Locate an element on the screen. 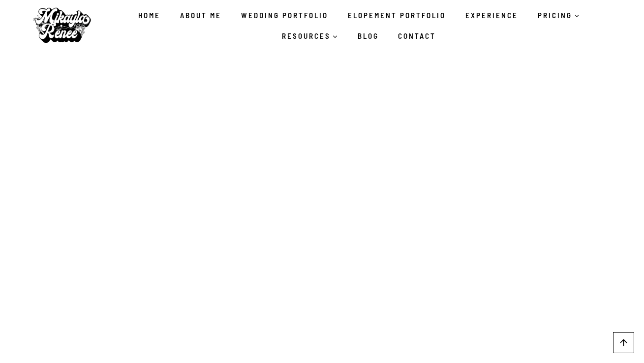 The width and height of the screenshot is (644, 363). a: PRICING is located at coordinates (558, 15).